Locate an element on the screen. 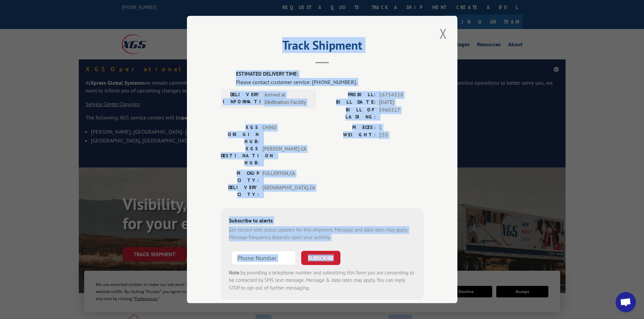  button: SUBSCRIBE is located at coordinates (321, 258).